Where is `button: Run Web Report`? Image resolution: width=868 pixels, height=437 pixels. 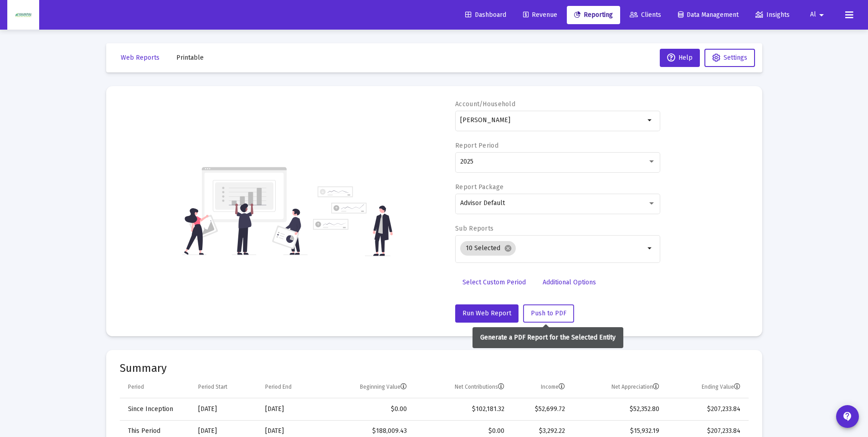
button: Run Web Report is located at coordinates (487, 313).